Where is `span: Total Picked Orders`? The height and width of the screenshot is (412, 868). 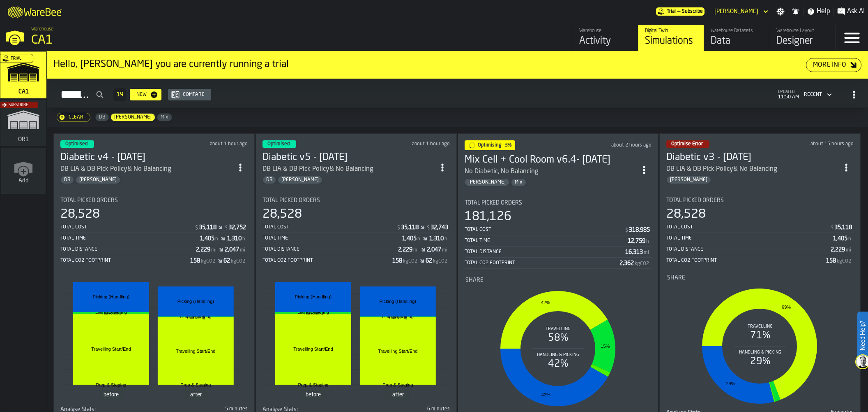 span: Total Picked Orders is located at coordinates (291, 201).